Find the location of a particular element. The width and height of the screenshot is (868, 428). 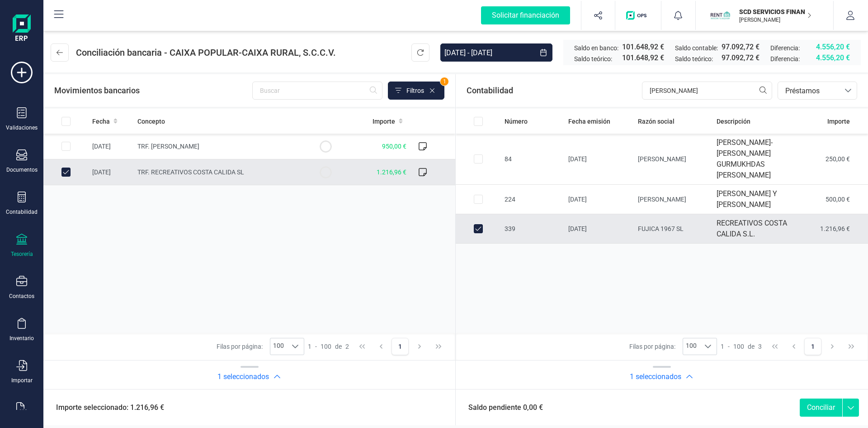

div: Importar is located at coordinates (22, 380).